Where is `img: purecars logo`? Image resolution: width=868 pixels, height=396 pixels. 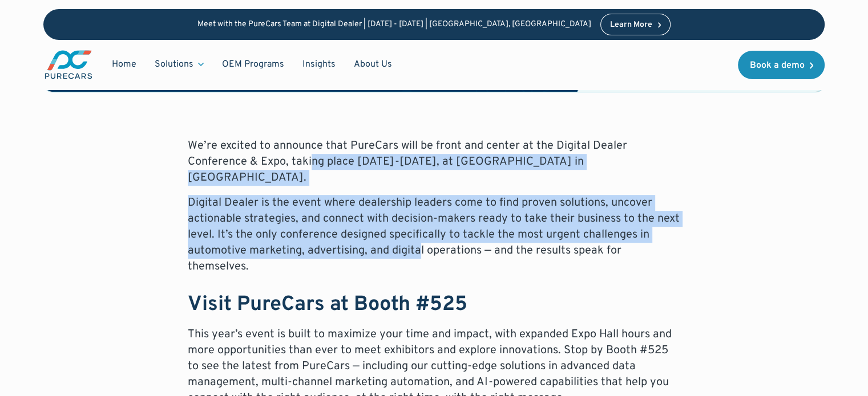
img: purecars logo is located at coordinates (69, 64).